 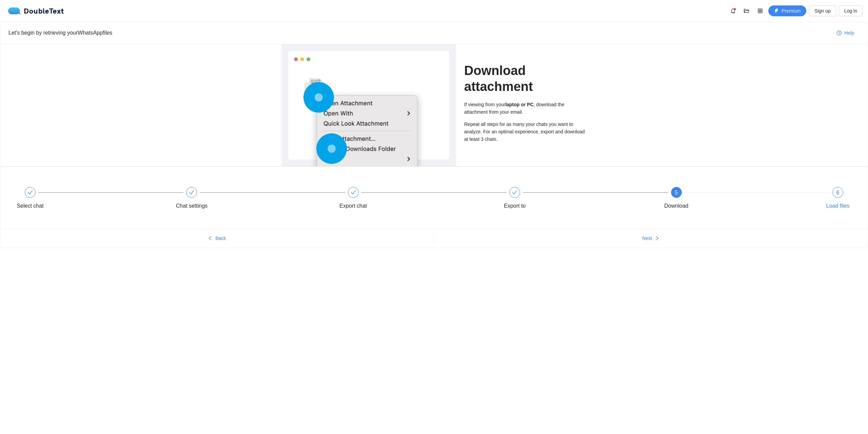 I want to click on div: Repeat all steps for as many your chats you want to analyze. For an optimal experience, export an..., so click(x=526, y=132).